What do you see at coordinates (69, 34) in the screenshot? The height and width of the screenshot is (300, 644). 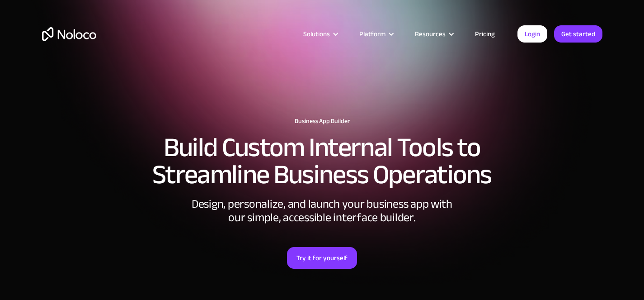 I see `a: home` at bounding box center [69, 34].